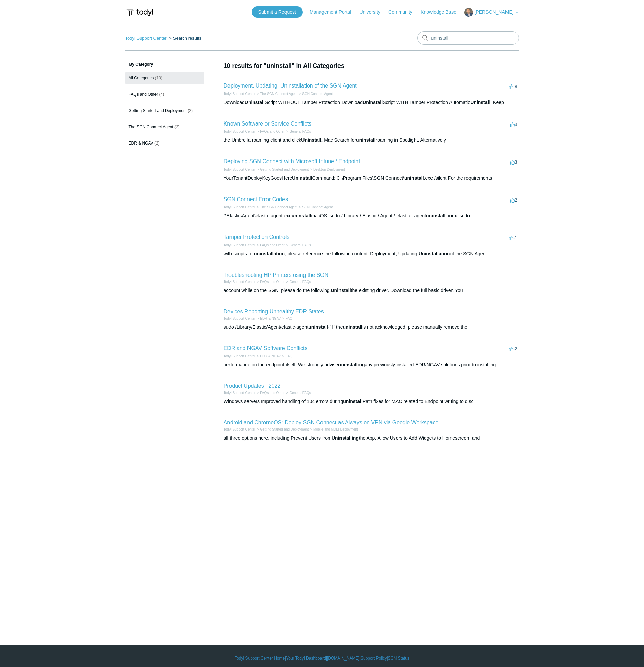  Describe the element at coordinates (331, 422) in the screenshot. I see `a: Android and ChromeOS: Deploy SGN Connect as Always on VPN via Google Workspace` at that location.